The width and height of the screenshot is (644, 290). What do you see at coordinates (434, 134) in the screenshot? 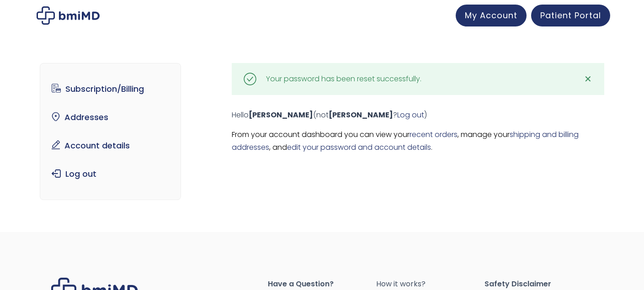
I see `a: recent orders` at bounding box center [434, 134].